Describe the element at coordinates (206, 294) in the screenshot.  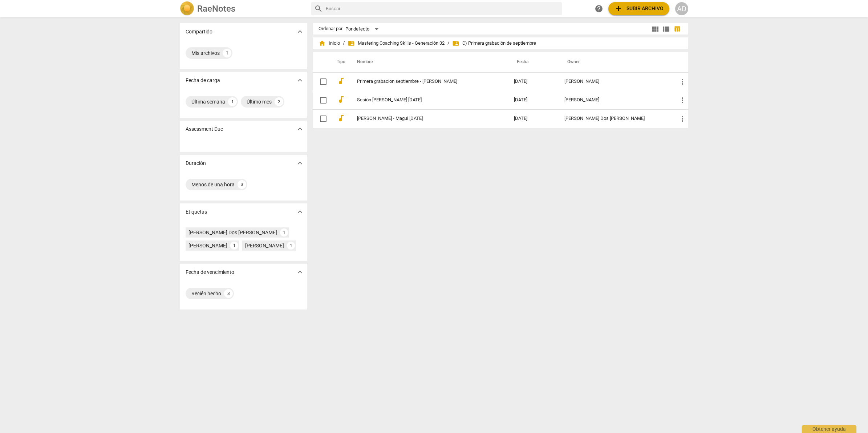
I see `div: Recién hecho` at that location.